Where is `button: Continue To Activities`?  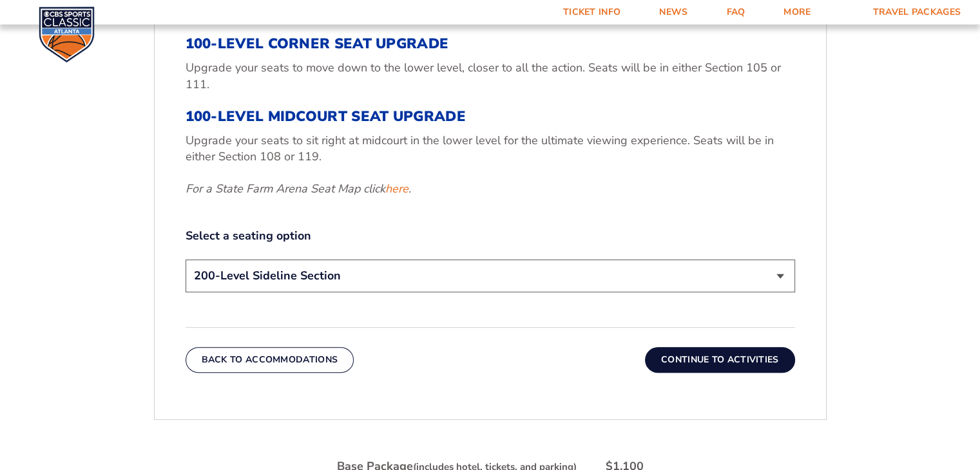 button: Continue To Activities is located at coordinates (720, 360).